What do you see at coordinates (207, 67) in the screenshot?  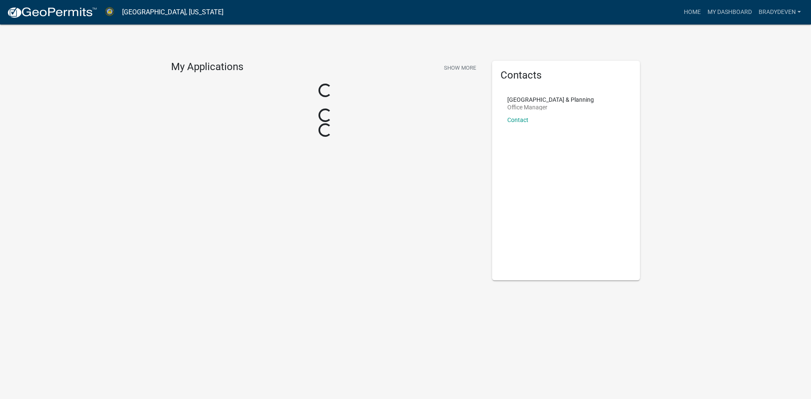 I see `h4: My Applications` at bounding box center [207, 67].